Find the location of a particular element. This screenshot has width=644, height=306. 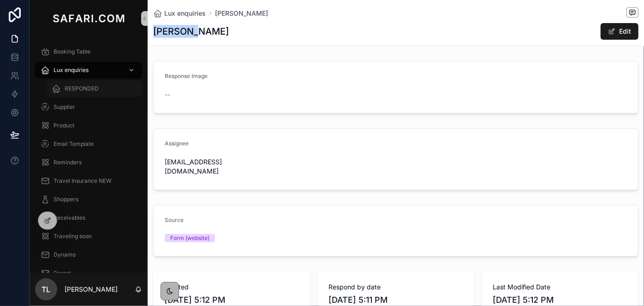

div: scrollable content is located at coordinates (88, 155).